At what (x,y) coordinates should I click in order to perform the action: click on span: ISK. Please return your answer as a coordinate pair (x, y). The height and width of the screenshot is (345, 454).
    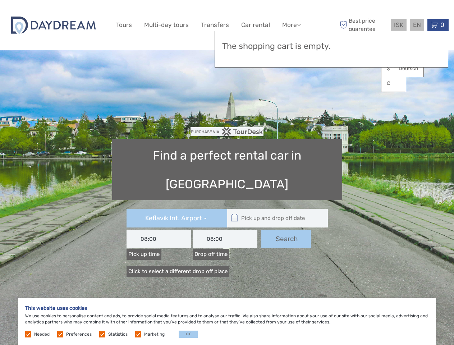
    Looking at the image, I should click on (398, 25).